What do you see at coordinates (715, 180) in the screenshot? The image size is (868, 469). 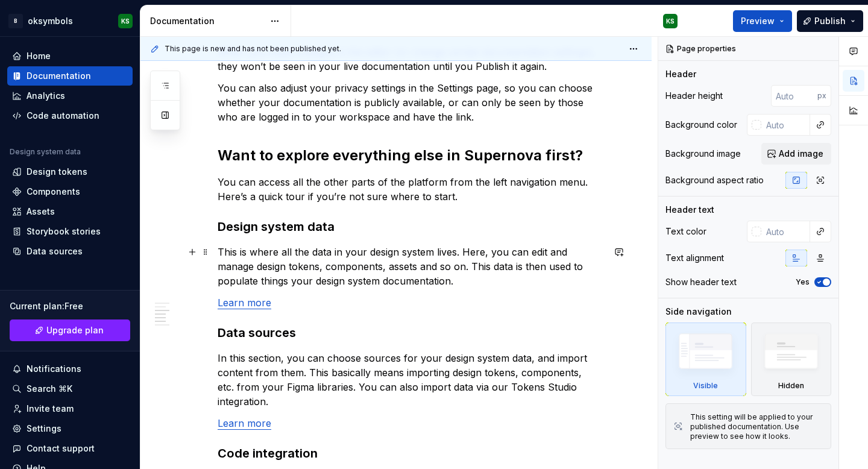 I see `div: Background aspect ratio` at bounding box center [715, 180].